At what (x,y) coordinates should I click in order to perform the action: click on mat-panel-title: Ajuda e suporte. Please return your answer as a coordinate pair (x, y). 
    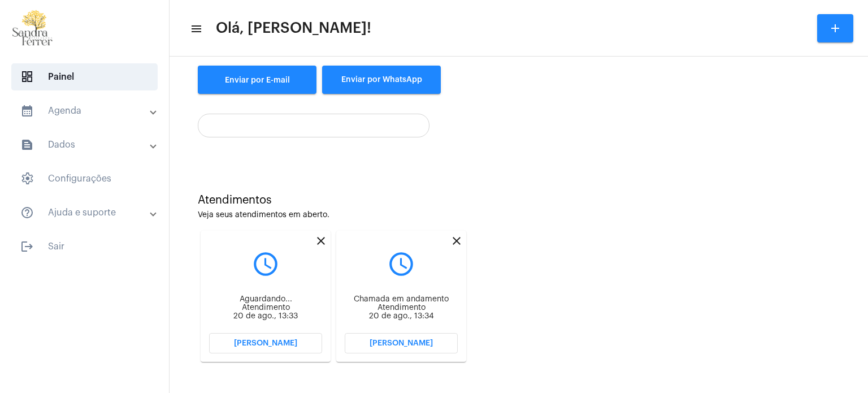
    Looking at the image, I should click on (85, 212).